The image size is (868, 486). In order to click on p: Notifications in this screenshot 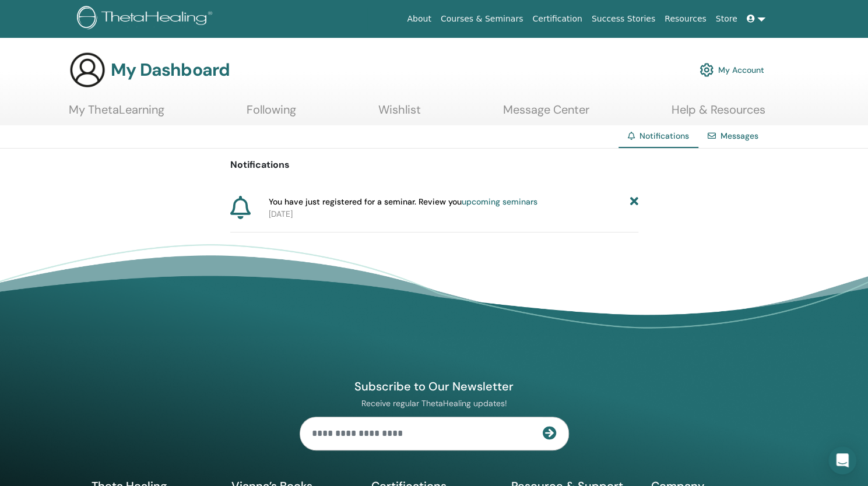, I will do `click(434, 165)`.